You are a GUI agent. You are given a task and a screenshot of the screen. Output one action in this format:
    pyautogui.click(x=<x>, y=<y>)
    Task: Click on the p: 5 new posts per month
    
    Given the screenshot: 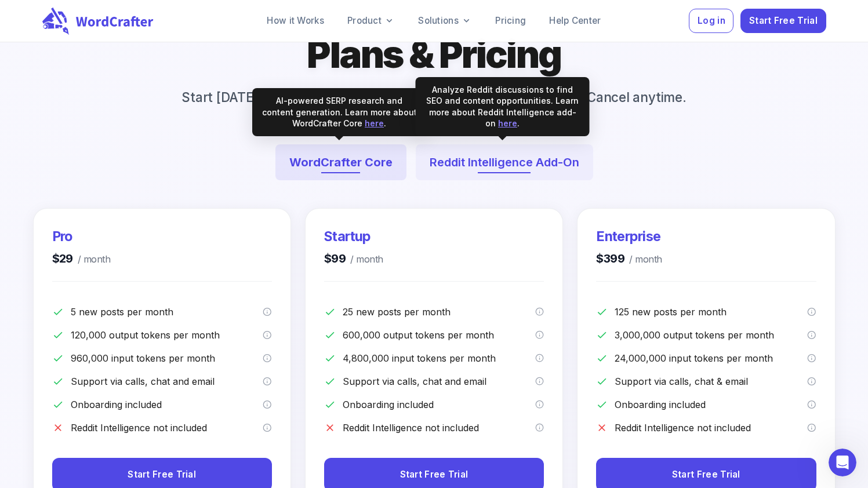 What is the action you would take?
    pyautogui.click(x=167, y=312)
    